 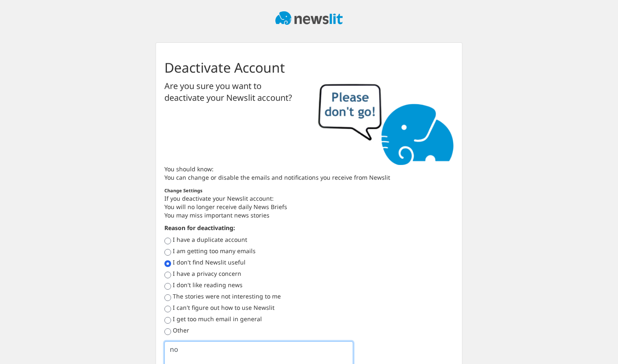 I want to click on label: I have a duplicate account, so click(x=210, y=240).